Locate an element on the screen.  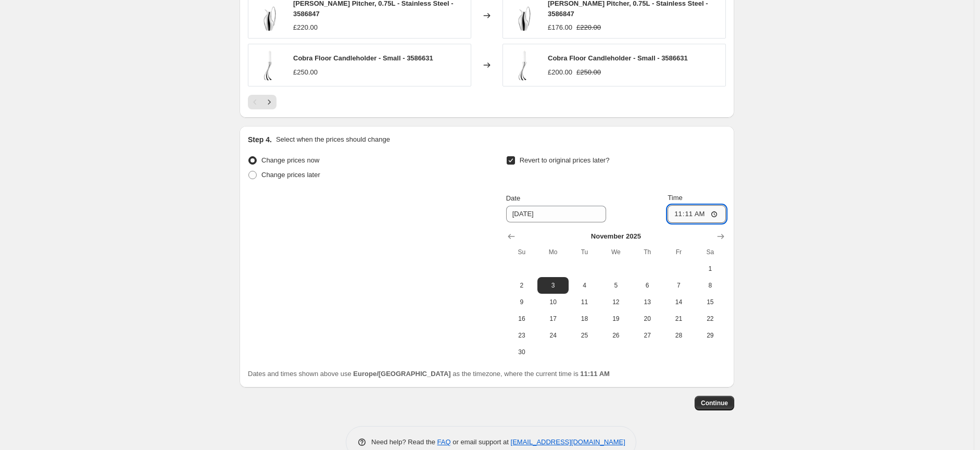
span: 14 is located at coordinates (679, 302).